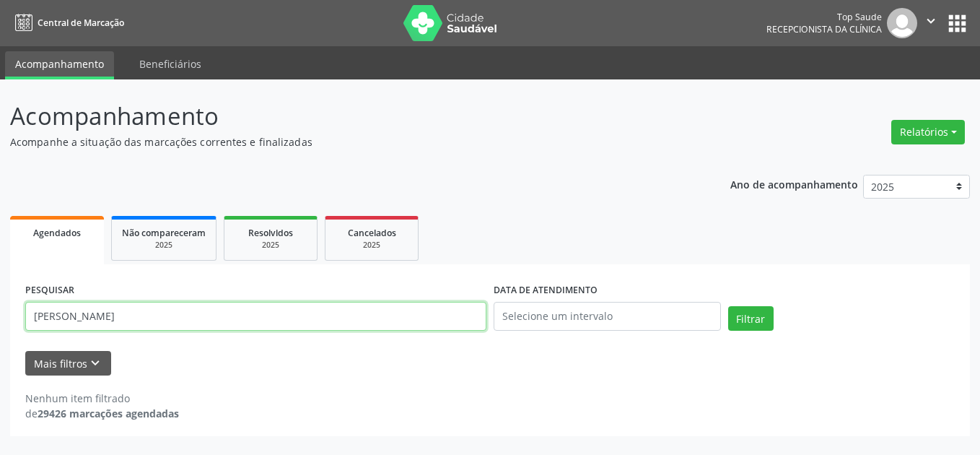 The image size is (980, 455). Describe the element at coordinates (271, 232) in the screenshot. I see `span: Resolvidos` at that location.